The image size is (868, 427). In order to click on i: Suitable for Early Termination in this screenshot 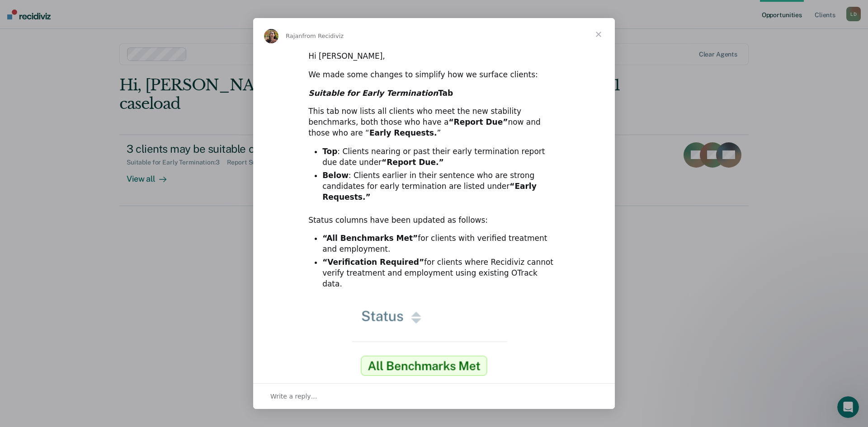, I will do `click(373, 93)`.